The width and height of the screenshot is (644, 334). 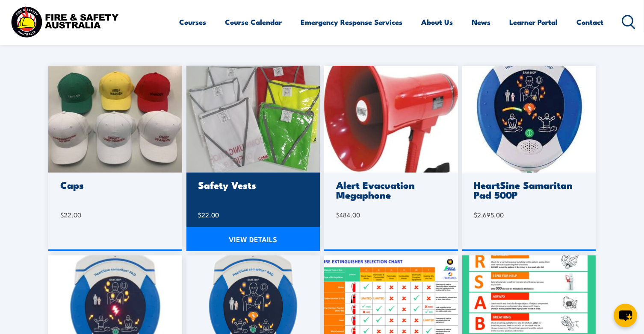 I want to click on img: 20230220_093531-scaled-1.jpg, so click(x=253, y=119).